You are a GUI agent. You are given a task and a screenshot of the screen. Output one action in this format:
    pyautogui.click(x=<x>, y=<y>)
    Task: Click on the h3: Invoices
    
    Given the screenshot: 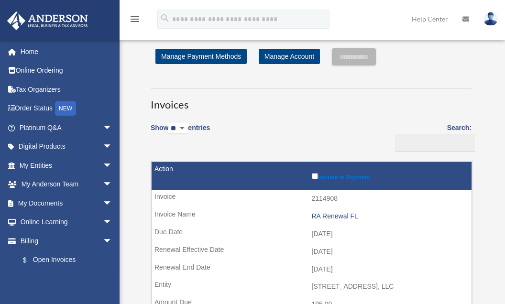 What is the action you would take?
    pyautogui.click(x=311, y=100)
    